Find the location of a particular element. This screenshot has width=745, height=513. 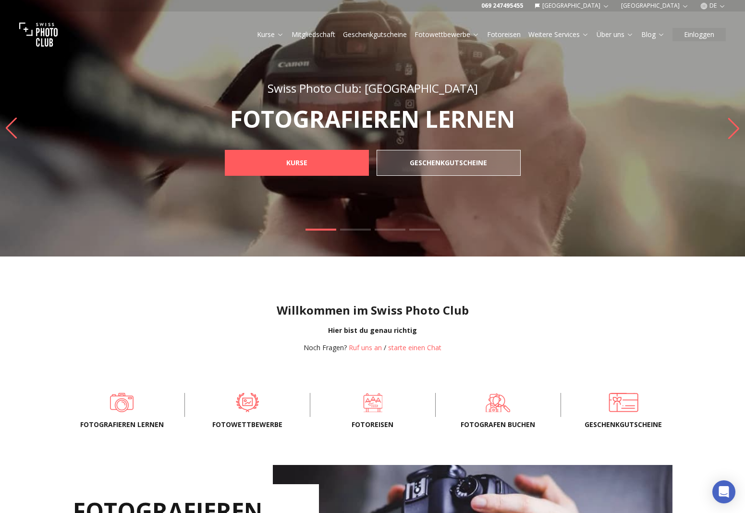

span: Geschenkgutscheine is located at coordinates (623, 424).